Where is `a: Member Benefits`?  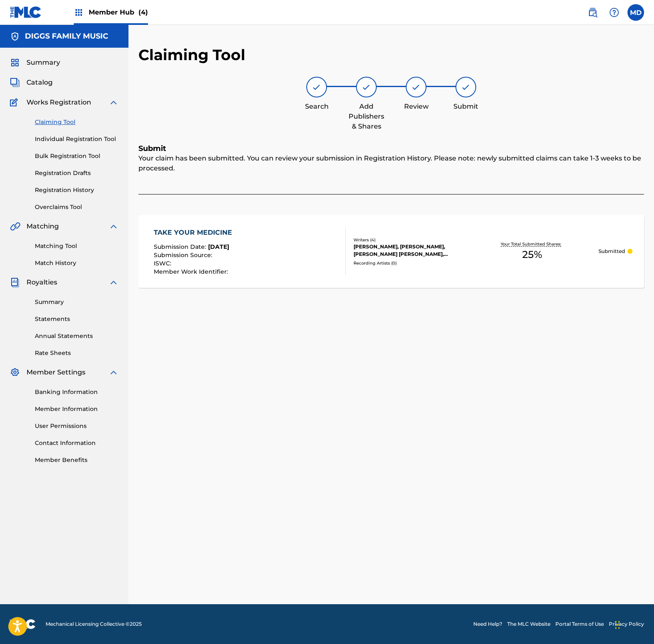 a: Member Benefits is located at coordinates (76, 460).